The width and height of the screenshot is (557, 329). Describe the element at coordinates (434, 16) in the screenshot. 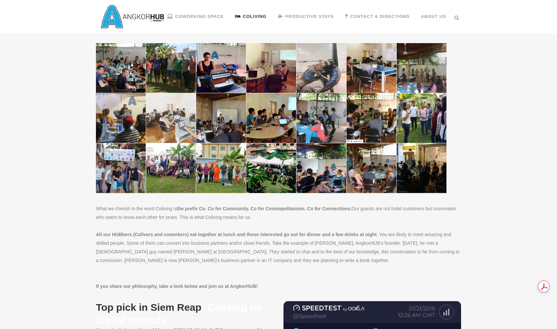

I see `span: About us` at that location.